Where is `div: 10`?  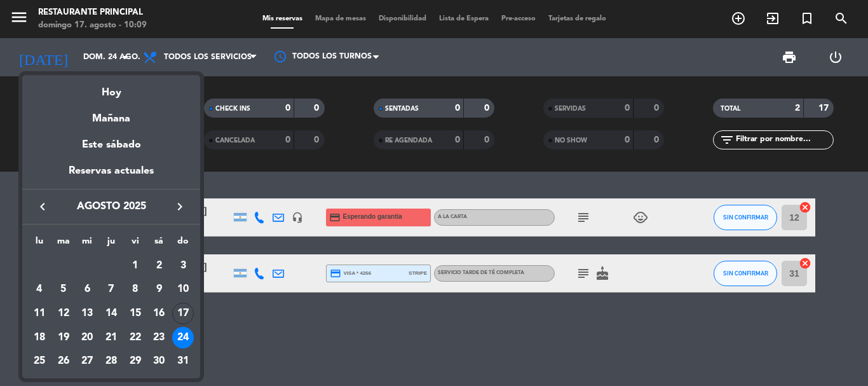
div: 10 is located at coordinates (183, 289).